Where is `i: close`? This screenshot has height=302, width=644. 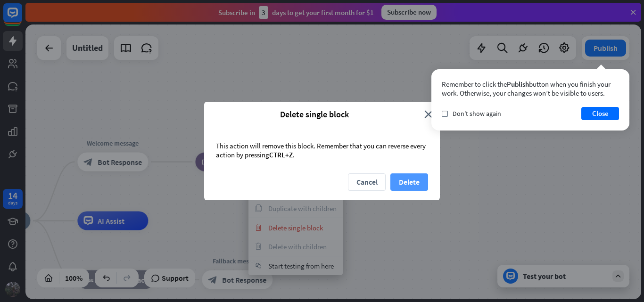
i: close is located at coordinates (429, 114).